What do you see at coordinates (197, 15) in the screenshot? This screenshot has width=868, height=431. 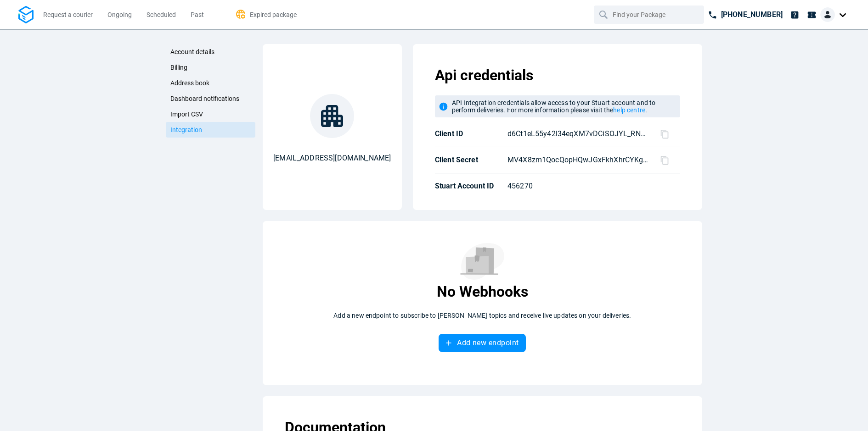 I see `span: Past` at bounding box center [197, 15].